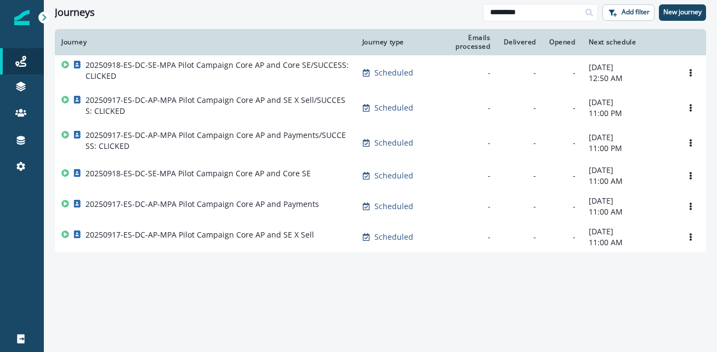 The width and height of the screenshot is (717, 352). Describe the element at coordinates (217, 71) in the screenshot. I see `p: 20250918-ES-DC-SE-MPA Pilot Campaign Core AP and Core SE/SUCCESS: CLICKED` at that location.